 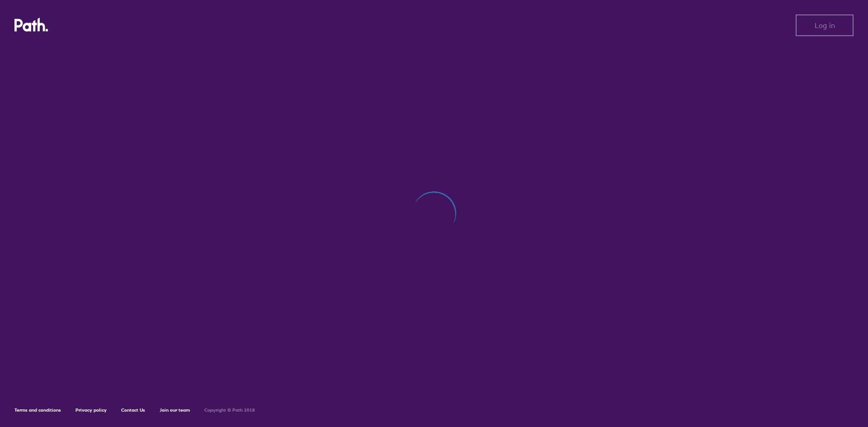 What do you see at coordinates (825, 26) in the screenshot?
I see `span: Log in` at bounding box center [825, 26].